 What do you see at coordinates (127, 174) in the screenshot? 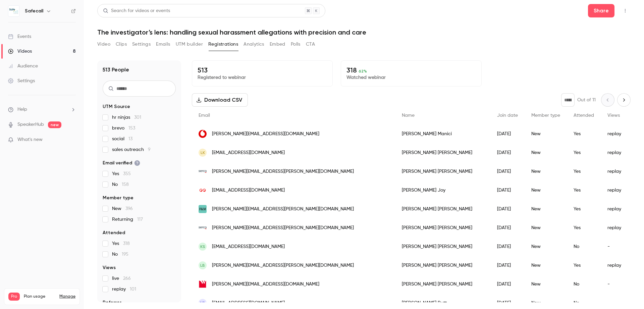
I see `span: 355` at bounding box center [127, 174].